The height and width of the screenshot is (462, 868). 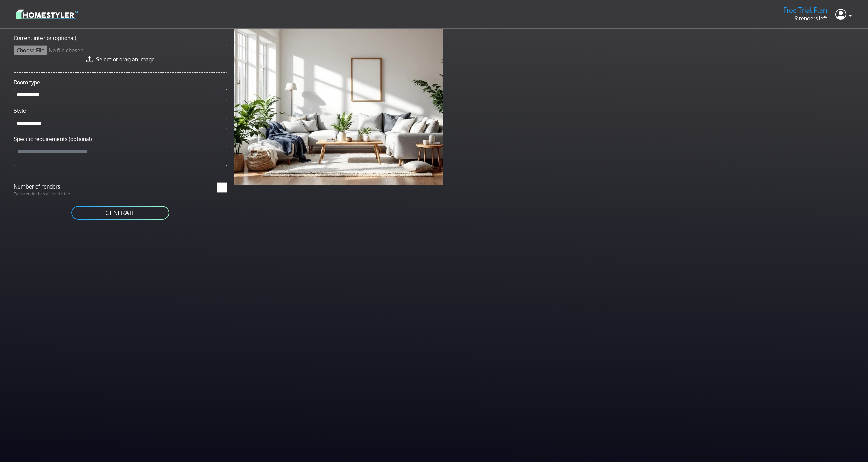 What do you see at coordinates (338, 38) in the screenshot?
I see `p: Scandinavian living room` at bounding box center [338, 38].